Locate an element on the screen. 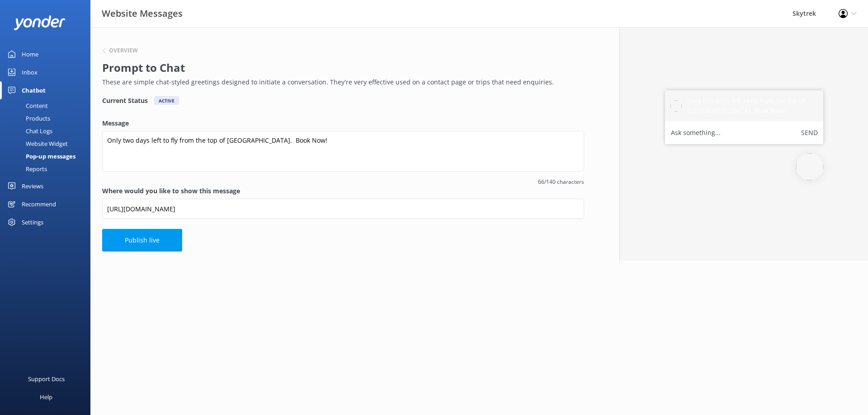 This screenshot has width=868, height=415. span: 66/140 characters is located at coordinates (343, 182).